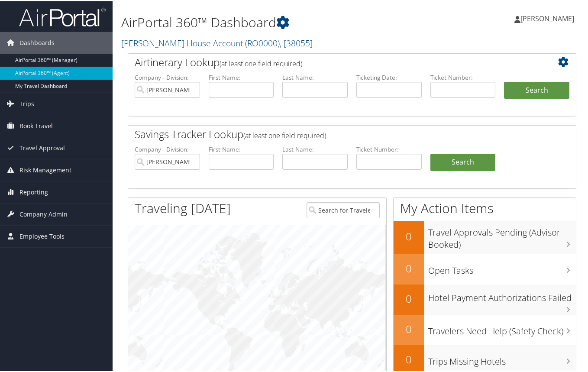  What do you see at coordinates (42, 147) in the screenshot?
I see `span: Travel Approval` at bounding box center [42, 147].